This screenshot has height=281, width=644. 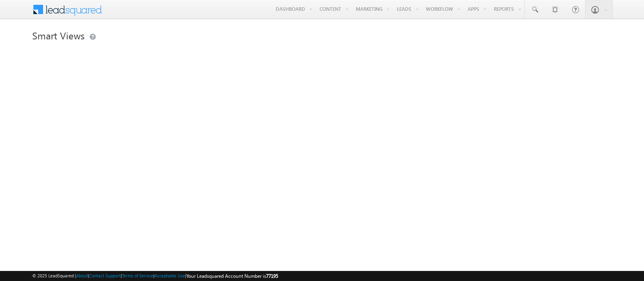 What do you see at coordinates (105, 276) in the screenshot?
I see `a: Contact Support` at bounding box center [105, 276].